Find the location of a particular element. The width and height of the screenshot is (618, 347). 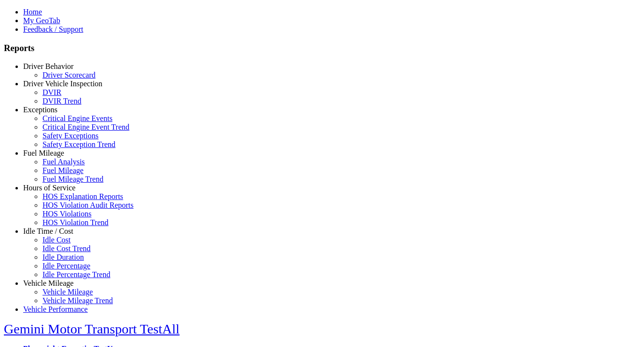

a: HOS Violation Audit Reports is located at coordinates (88, 205).